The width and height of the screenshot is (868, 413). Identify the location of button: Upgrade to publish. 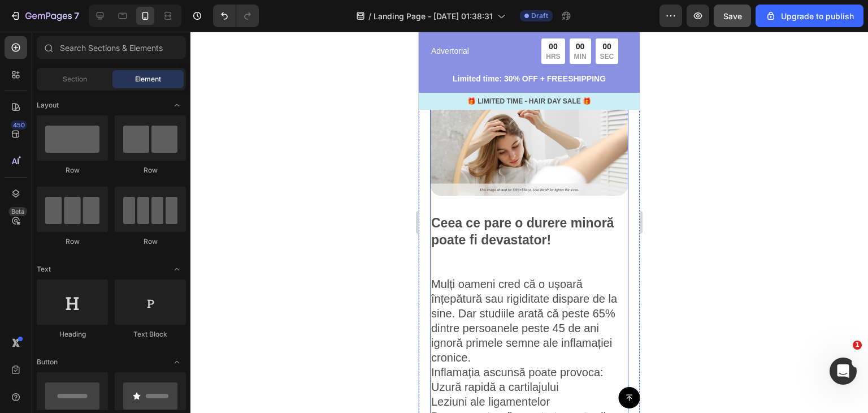
(809, 16).